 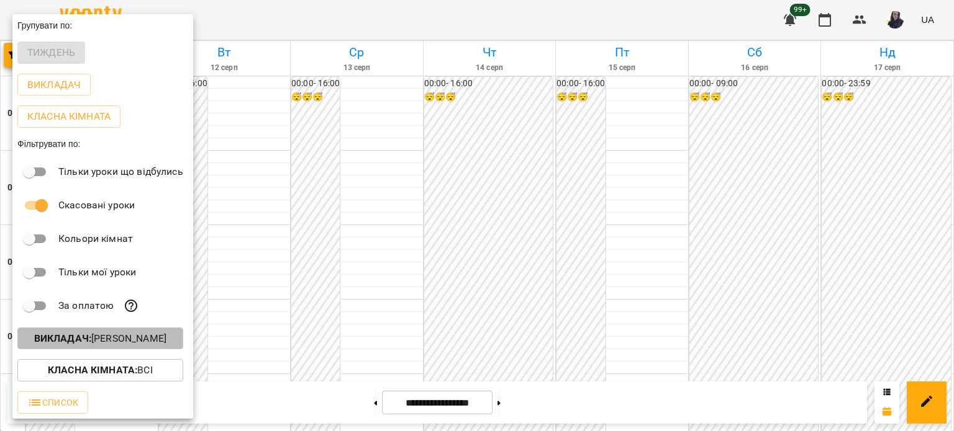 What do you see at coordinates (102, 25) in the screenshot?
I see `div: Групувати по:` at bounding box center [102, 25].